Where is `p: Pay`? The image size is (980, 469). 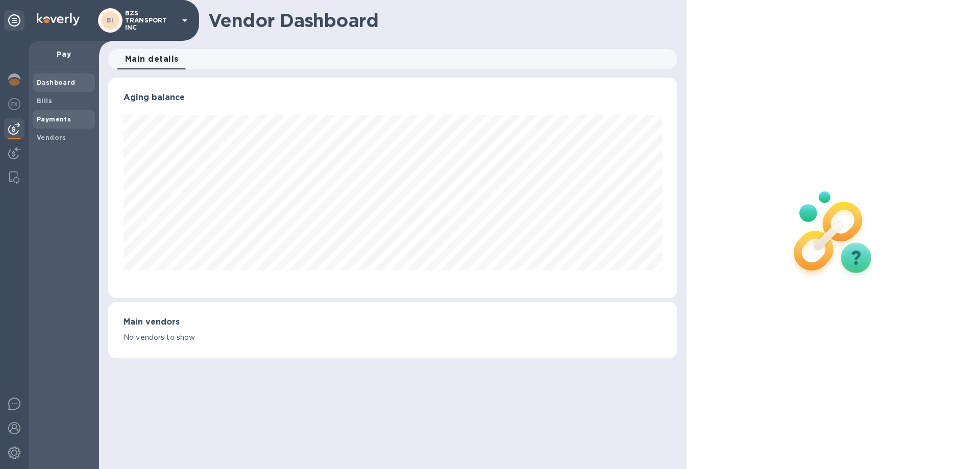 p: Pay is located at coordinates (64, 54).